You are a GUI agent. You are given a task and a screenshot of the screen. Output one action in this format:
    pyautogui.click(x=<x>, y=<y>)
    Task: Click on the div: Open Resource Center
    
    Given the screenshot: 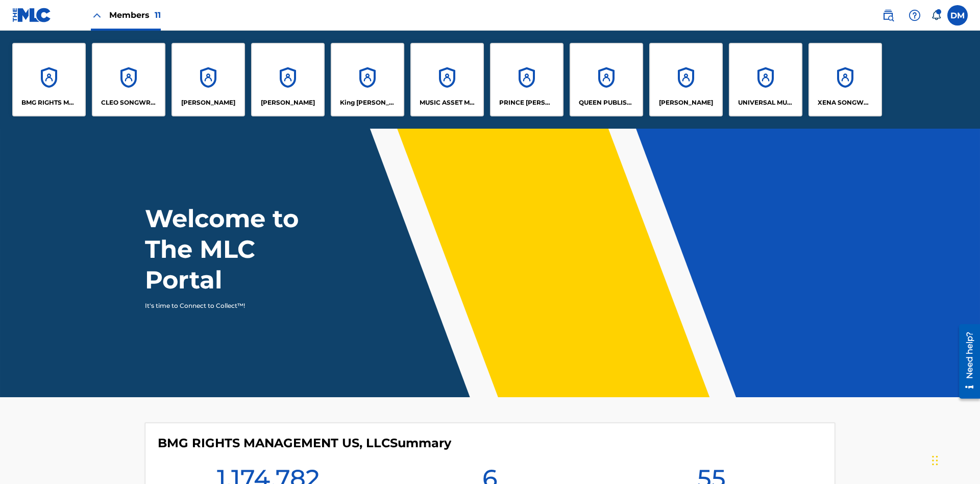 What is the action you would take?
    pyautogui.click(x=18, y=42)
    